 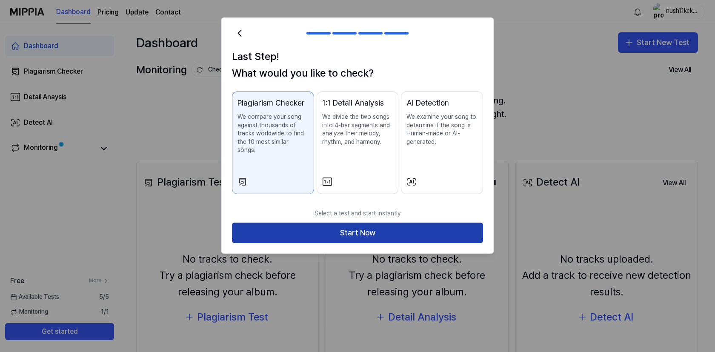 What do you see at coordinates (357, 103) in the screenshot?
I see `div: 1:1 Detail Analysis` at bounding box center [357, 103].